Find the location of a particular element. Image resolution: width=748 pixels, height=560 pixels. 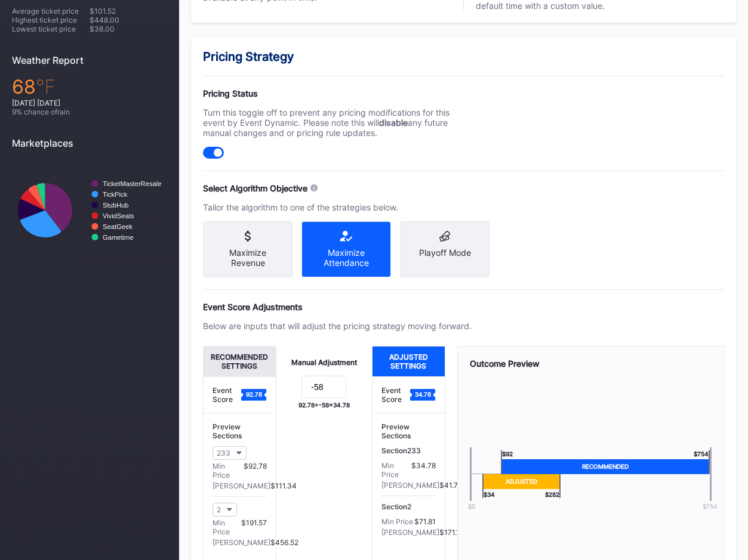

div: Section 233 is located at coordinates (408, 450).